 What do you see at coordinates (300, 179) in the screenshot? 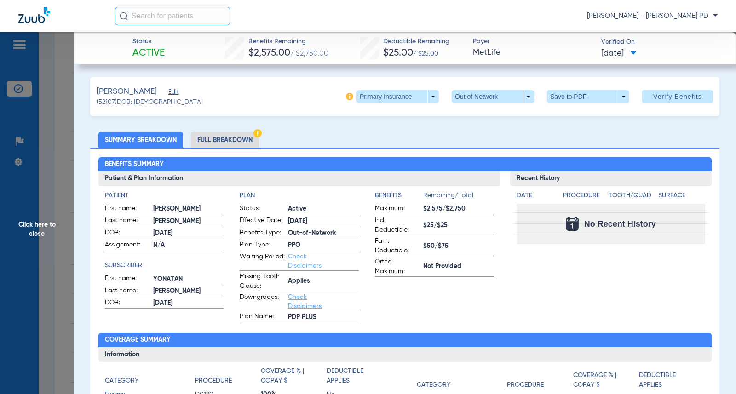
I see `h3: Patient & Plan Information` at bounding box center [300, 179].